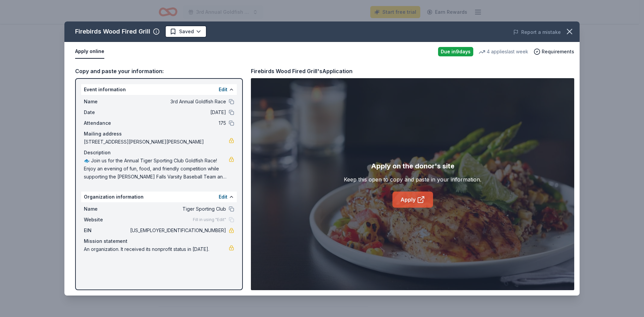 The image size is (644, 317). Describe the element at coordinates (209, 220) in the screenshot. I see `span: Fill in using "Edit"` at that location.